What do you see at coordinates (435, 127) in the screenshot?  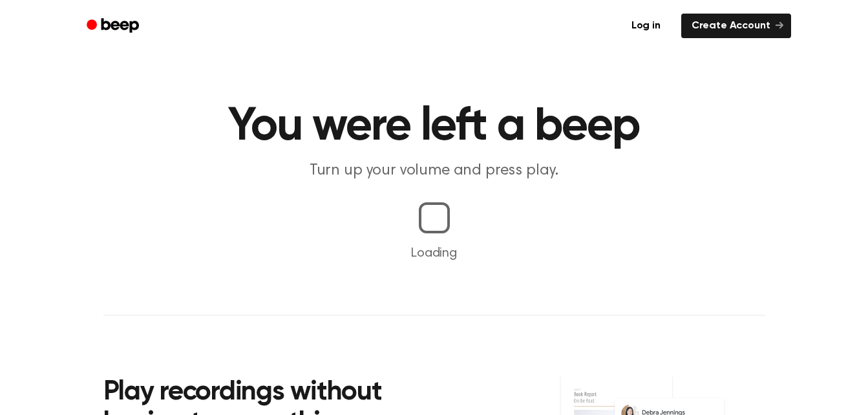 I see `h1: You were left a beep` at bounding box center [435, 127].